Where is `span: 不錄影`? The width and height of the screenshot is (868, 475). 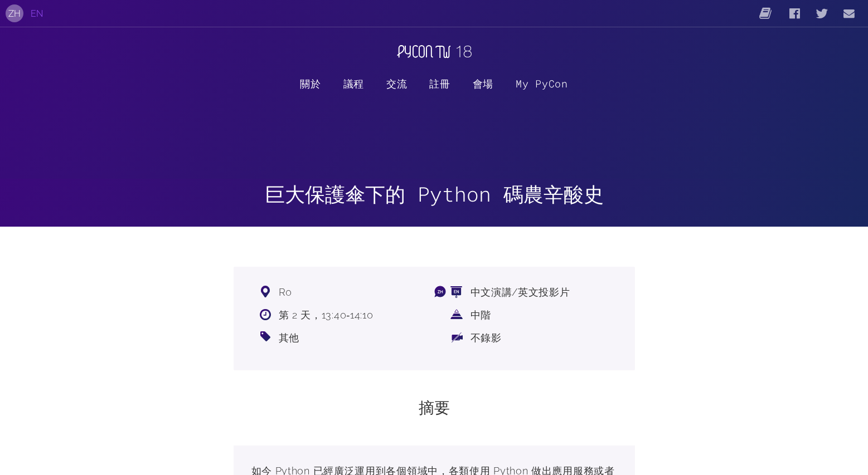 span: 不錄影 is located at coordinates (546, 338).